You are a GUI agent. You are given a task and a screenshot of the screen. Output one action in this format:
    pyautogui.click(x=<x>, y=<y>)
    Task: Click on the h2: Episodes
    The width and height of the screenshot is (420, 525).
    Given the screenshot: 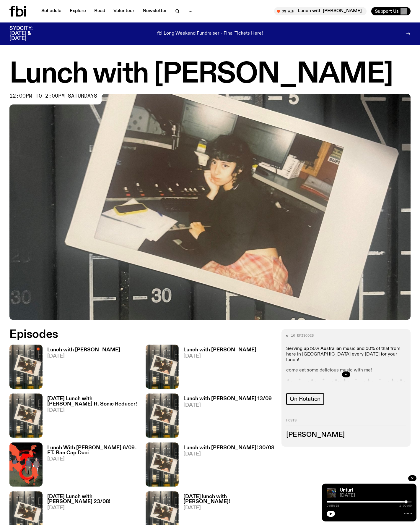 What is the action you would take?
    pyautogui.click(x=142, y=335)
    